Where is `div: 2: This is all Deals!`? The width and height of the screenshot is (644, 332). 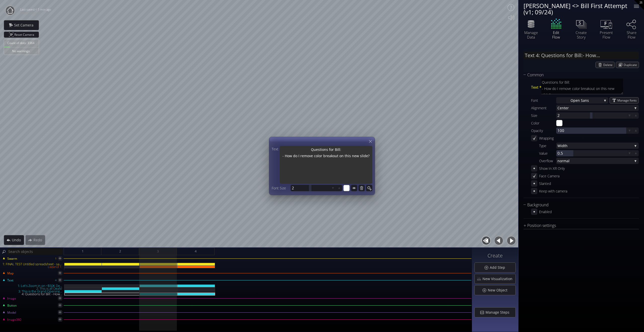
div: 2: This is all Deals! is located at coordinates (32, 288).